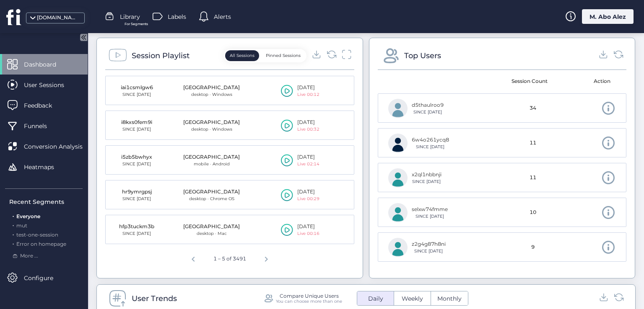  What do you see at coordinates (136, 24) in the screenshot?
I see `span: For Segments` at bounding box center [136, 24].